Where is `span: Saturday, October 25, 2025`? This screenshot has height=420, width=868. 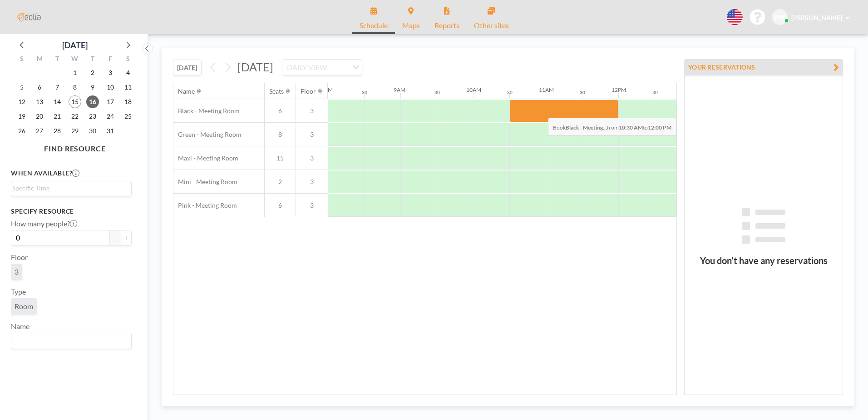 span: Saturday, October 25, 2025 is located at coordinates (128, 116).